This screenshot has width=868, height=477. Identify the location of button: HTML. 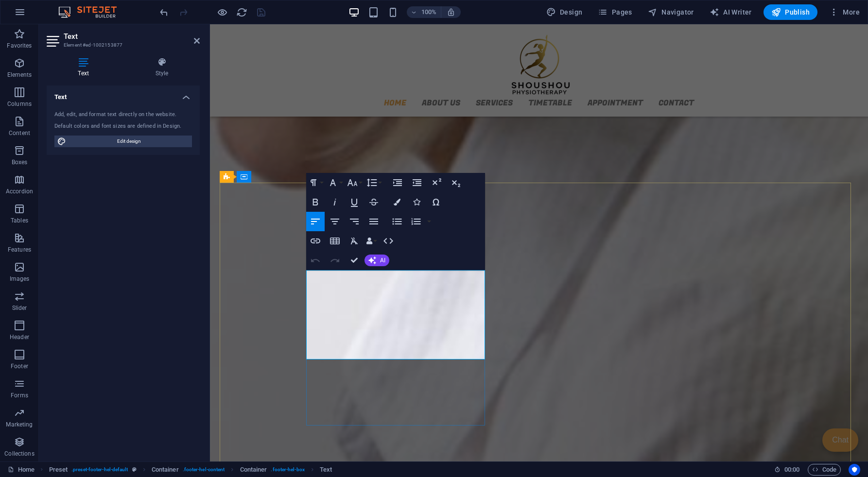
(388, 241).